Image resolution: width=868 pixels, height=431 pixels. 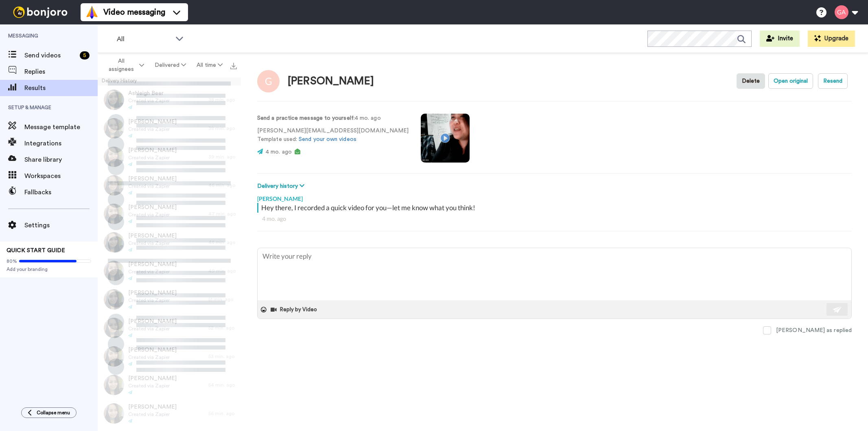 I want to click on span: Share library, so click(x=61, y=160).